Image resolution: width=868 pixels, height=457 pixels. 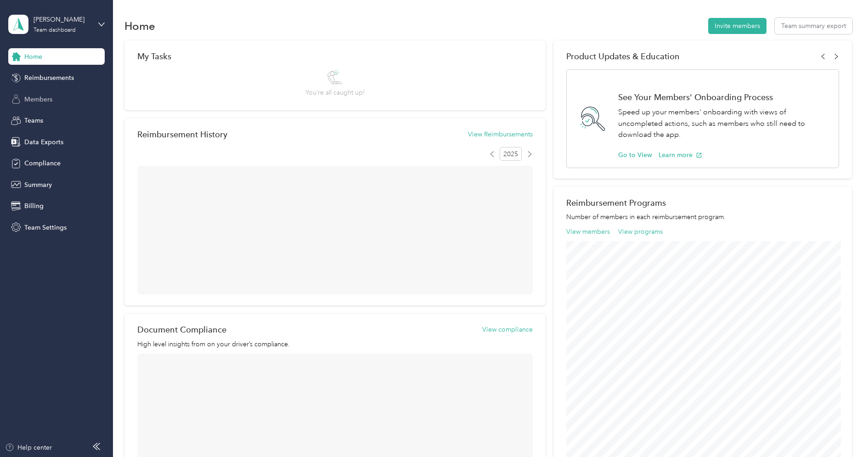 I want to click on h2: Document Compliance, so click(x=182, y=329).